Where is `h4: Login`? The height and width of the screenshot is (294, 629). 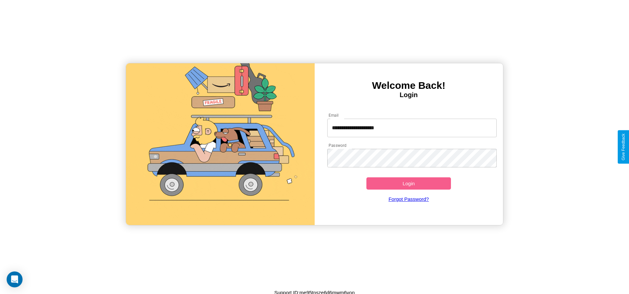 h4: Login is located at coordinates (409, 95).